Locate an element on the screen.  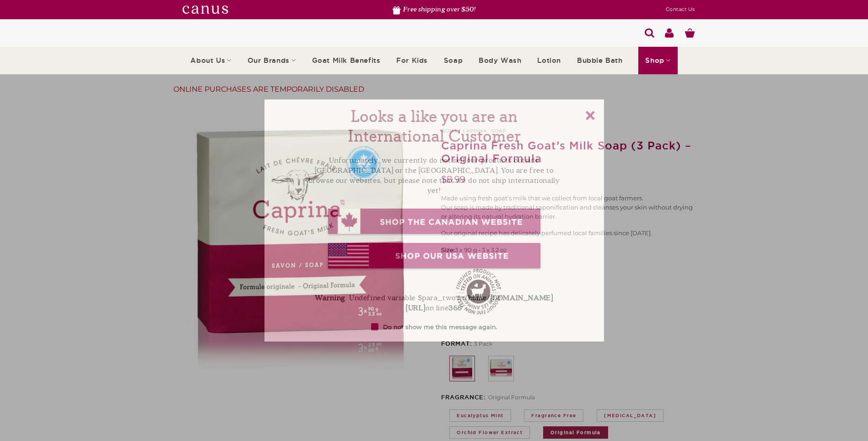
b: Warning is located at coordinates (330, 298).